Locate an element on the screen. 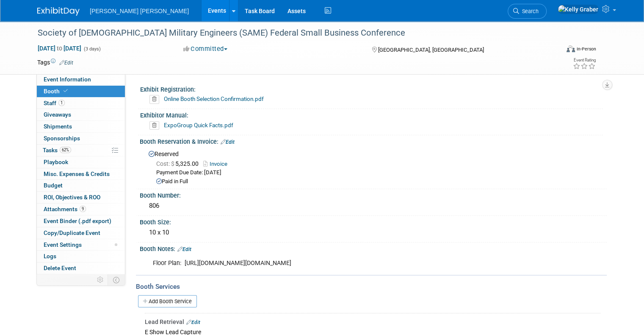  span: Event Settings is located at coordinates (62, 244).